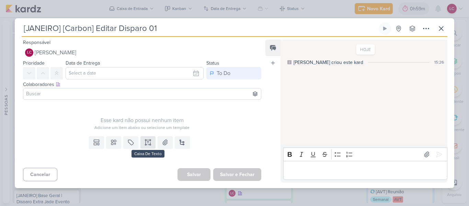 This screenshot has height=206, width=469. Describe the element at coordinates (29, 53) in the screenshot. I see `div: Laís Costa` at that location.